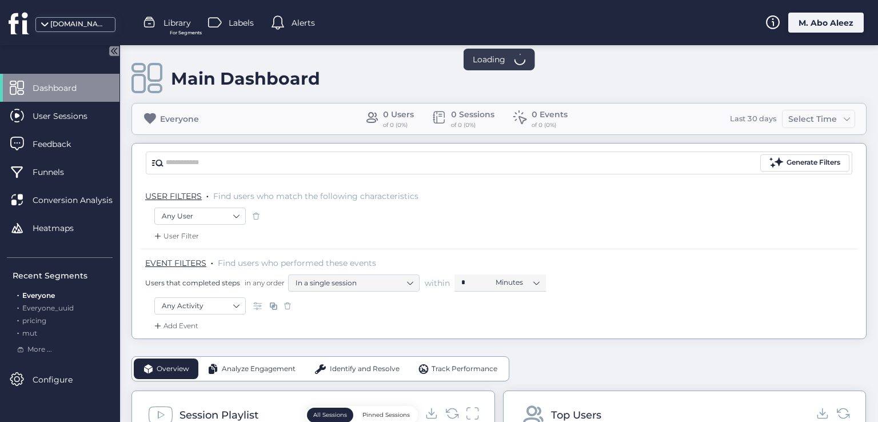 Image resolution: width=878 pixels, height=422 pixels. I want to click on span: Alerts, so click(303, 23).